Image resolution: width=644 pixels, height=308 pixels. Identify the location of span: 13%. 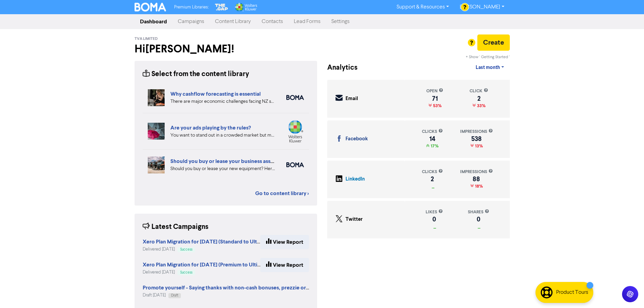
(478, 146).